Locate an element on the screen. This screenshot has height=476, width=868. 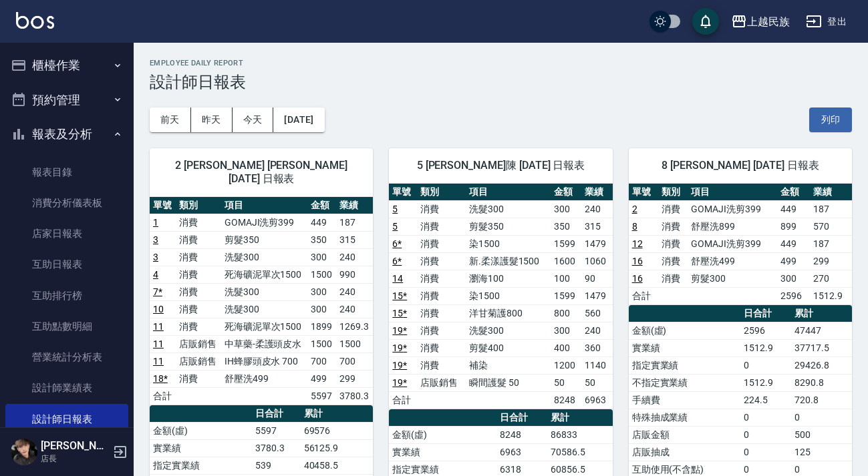
th: 單號 is located at coordinates (162, 206).